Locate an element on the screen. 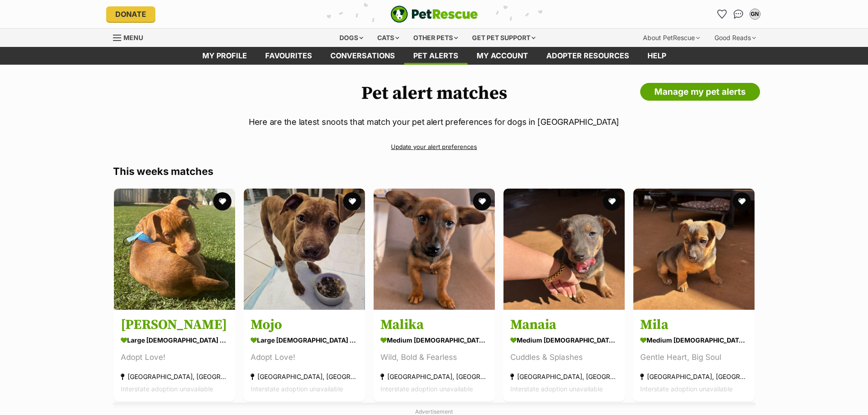 The image size is (868, 415). div: Other pets is located at coordinates (435, 38).